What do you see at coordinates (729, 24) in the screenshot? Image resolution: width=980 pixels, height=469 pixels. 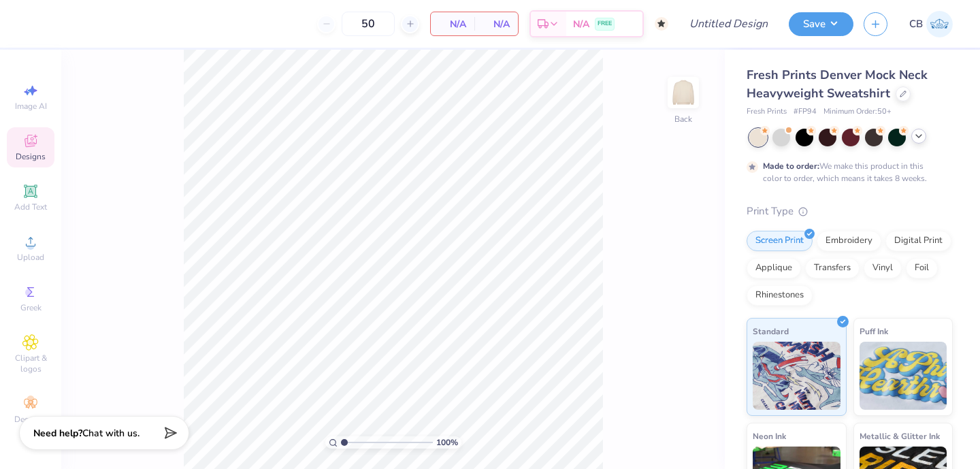 I see `input: Untitled Design` at bounding box center [729, 24].